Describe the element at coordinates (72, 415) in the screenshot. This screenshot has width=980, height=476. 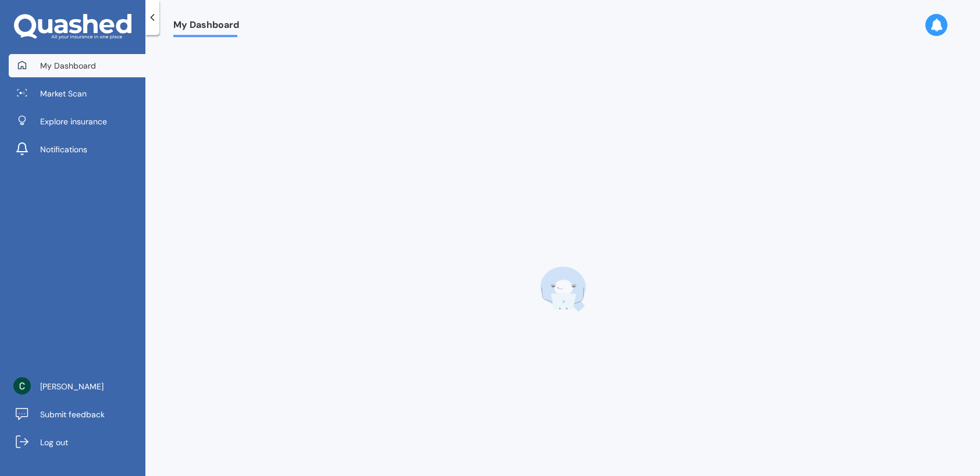
I see `span: Submit feedback` at that location.